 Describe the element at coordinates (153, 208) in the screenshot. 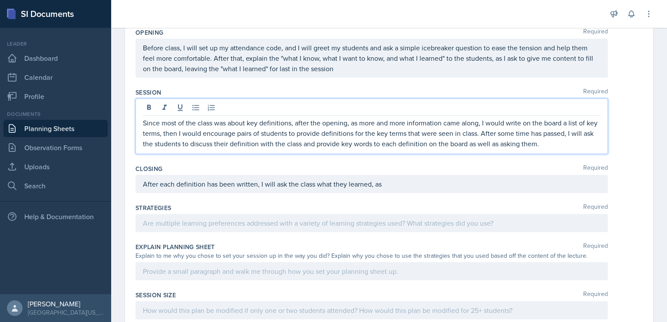

I see `label: Strategies` at that location.